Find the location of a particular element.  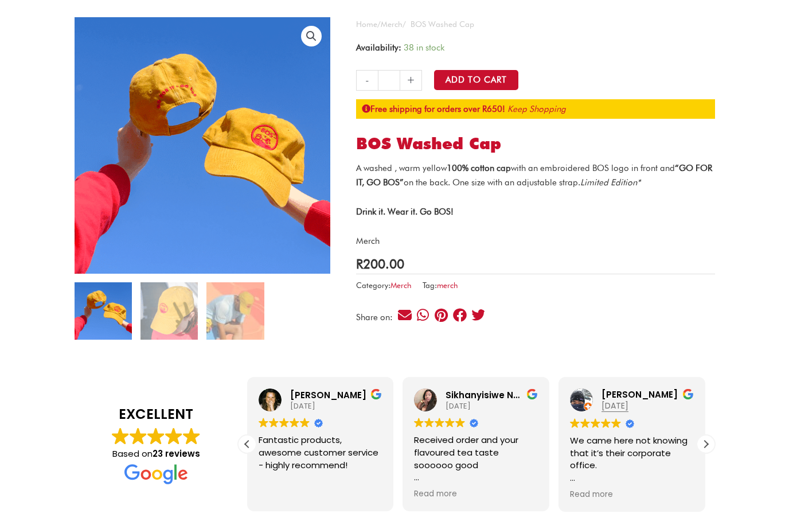

strong: Drink it. Wear it. Go BOS! is located at coordinates (405, 212).